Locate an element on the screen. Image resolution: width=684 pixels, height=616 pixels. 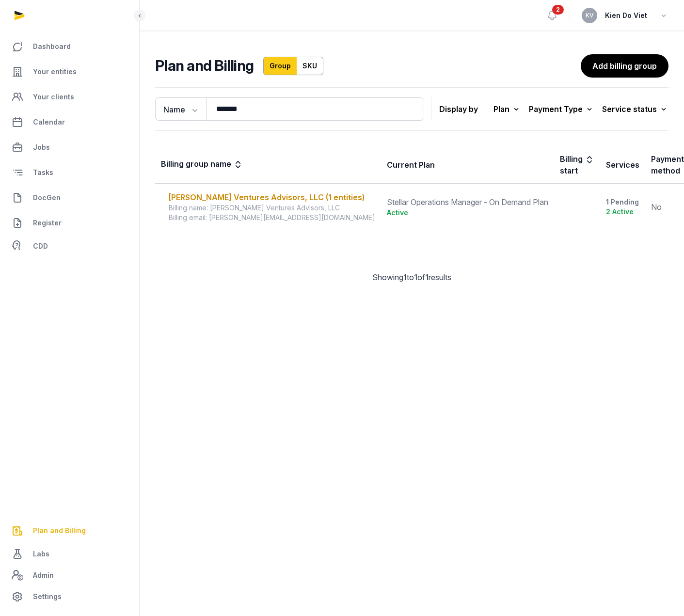
a: Calendar is located at coordinates (69, 122).